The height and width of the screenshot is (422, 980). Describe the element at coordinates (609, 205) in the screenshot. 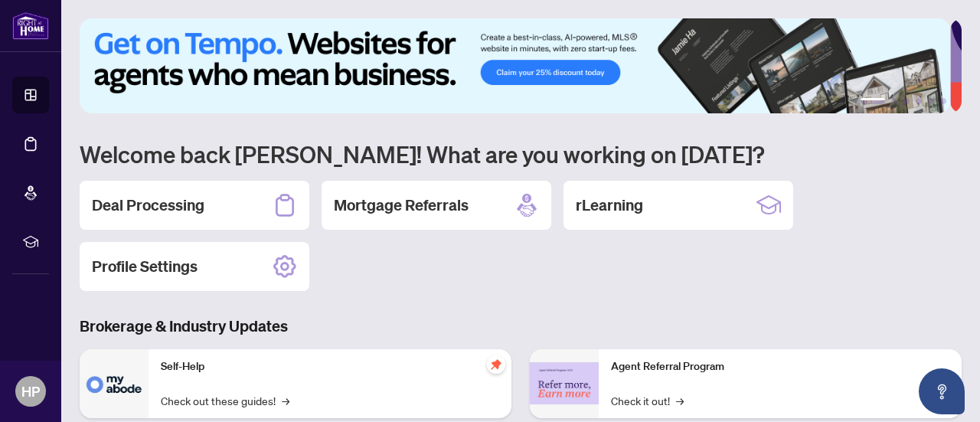

I see `h2: rLearning` at that location.